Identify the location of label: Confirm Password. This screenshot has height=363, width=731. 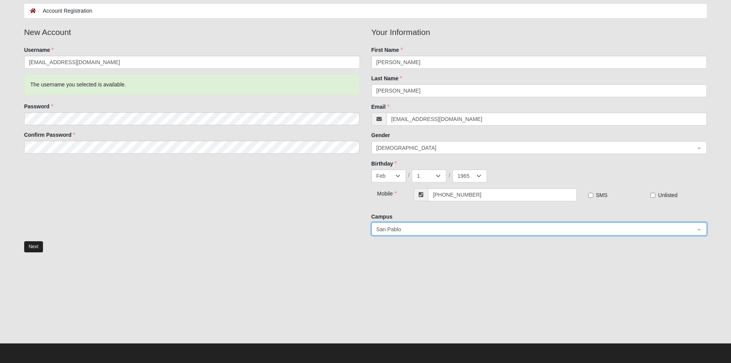
(50, 135).